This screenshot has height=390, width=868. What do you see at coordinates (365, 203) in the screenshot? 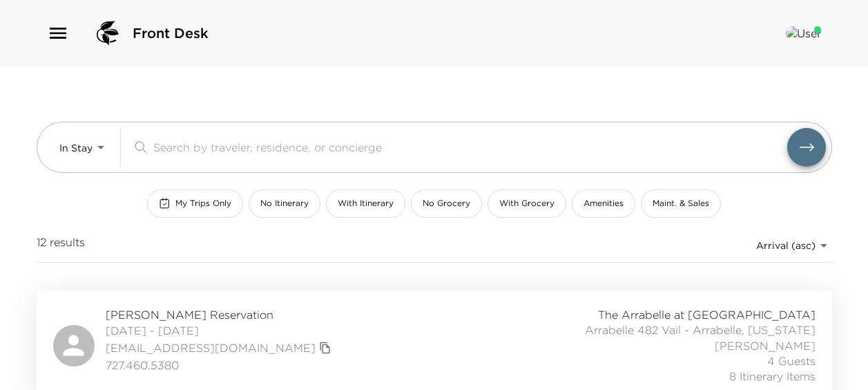
I see `span: With Itinerary` at bounding box center [365, 203].